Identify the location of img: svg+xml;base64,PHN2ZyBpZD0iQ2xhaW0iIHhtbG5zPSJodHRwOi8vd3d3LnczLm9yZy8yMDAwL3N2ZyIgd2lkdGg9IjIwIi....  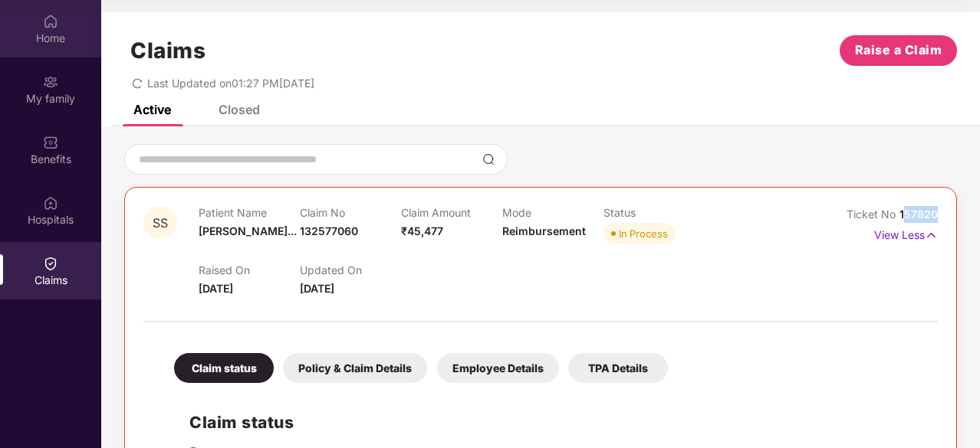
(50, 263).